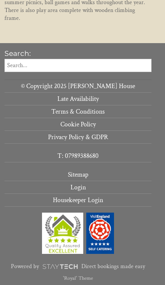 The height and width of the screenshot is (285, 165). I want to click on a: Housekeeper Login, so click(78, 200).